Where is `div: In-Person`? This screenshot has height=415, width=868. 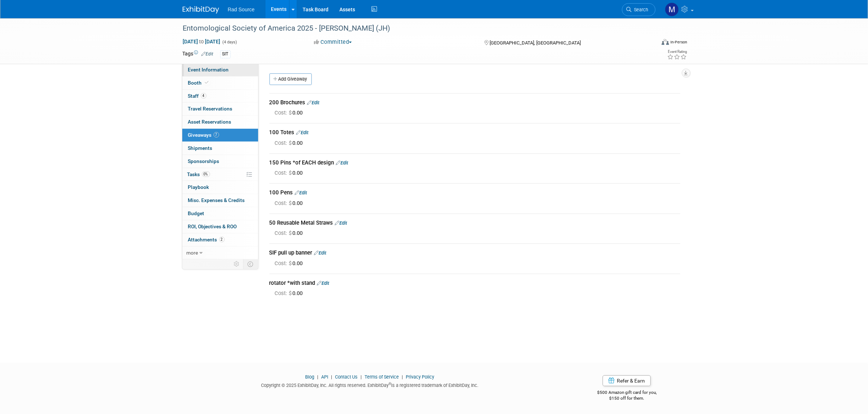
div: In-Person is located at coordinates (679, 42).